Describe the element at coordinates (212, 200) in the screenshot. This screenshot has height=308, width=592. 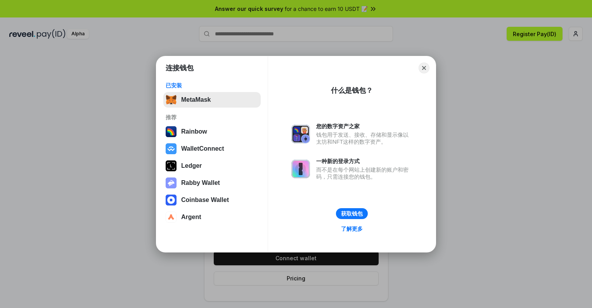
I see `button: Coinbase Wallet` at that location.